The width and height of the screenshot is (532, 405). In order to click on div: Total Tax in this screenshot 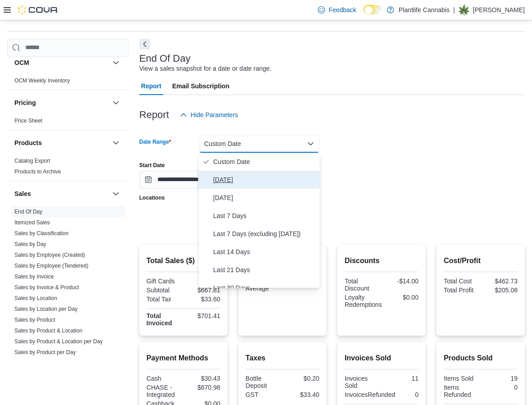, I will do `click(164, 300)`.